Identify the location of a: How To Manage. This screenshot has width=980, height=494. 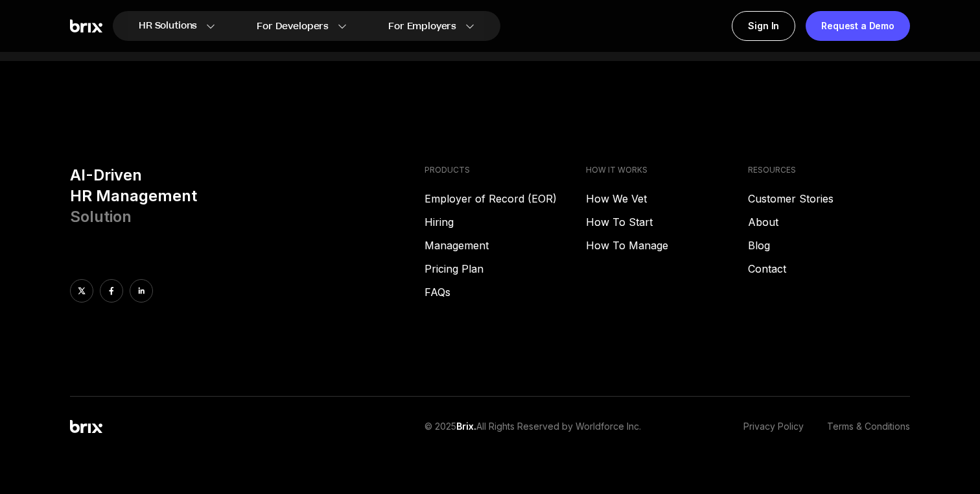
(667, 245).